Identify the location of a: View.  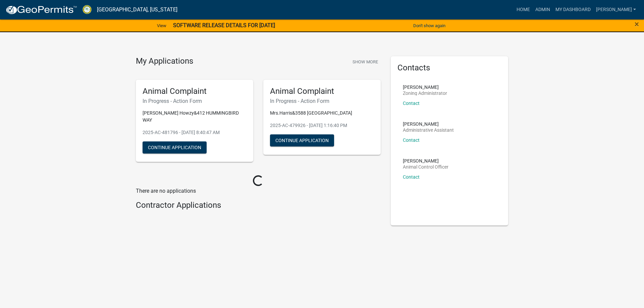
(162, 26).